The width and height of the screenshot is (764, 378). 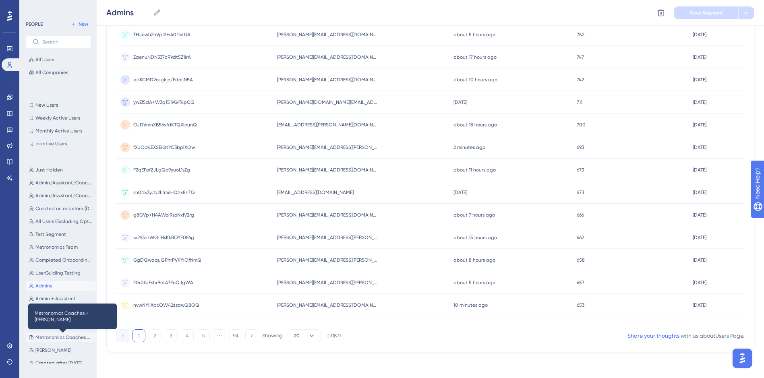 What do you see at coordinates (686, 336) in the screenshot?
I see `div: with us about Users Page .` at bounding box center [686, 336].